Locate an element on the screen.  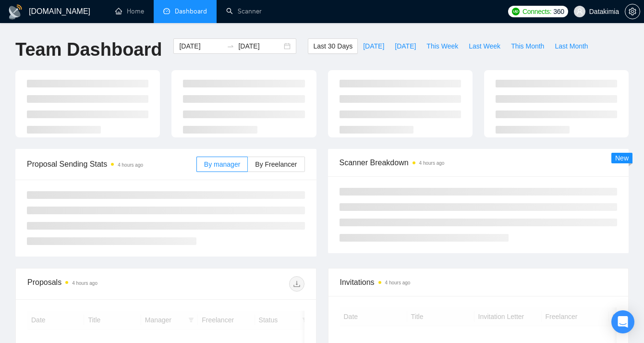
span: 360 is located at coordinates (559, 12).